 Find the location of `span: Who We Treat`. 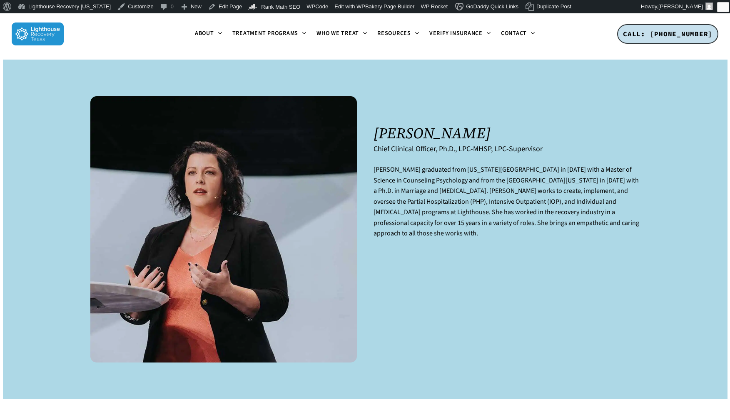

span: Who We Treat is located at coordinates (338, 34).